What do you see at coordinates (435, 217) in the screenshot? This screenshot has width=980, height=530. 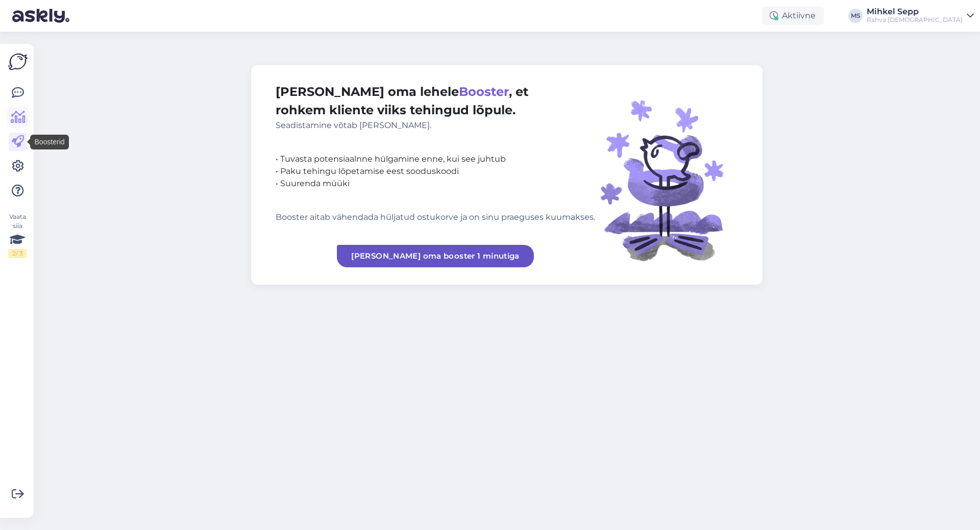 I see `div: Booster aitab vähendada hüljatud ostukorve ja on sinu praeguses kuumakses.` at bounding box center [435, 217].